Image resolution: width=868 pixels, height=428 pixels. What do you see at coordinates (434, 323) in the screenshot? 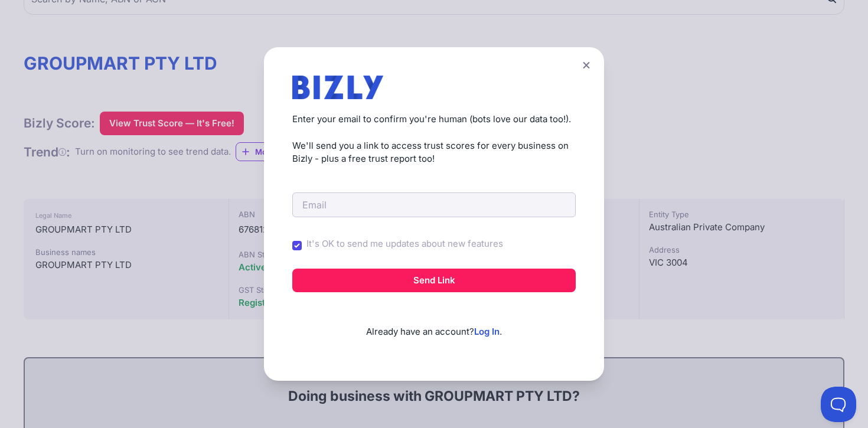
I see `p: Already have an account? .` at bounding box center [434, 323].